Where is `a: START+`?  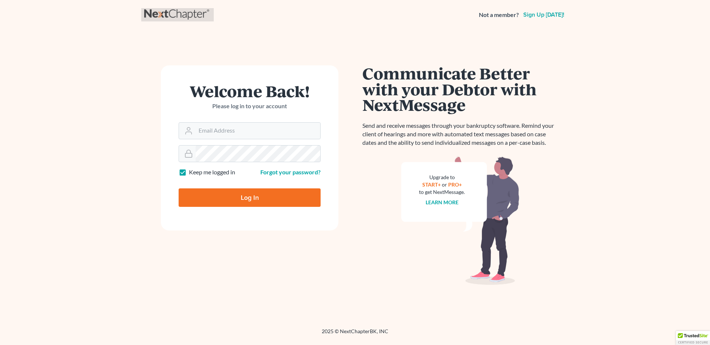 a: START+ is located at coordinates (432, 185).